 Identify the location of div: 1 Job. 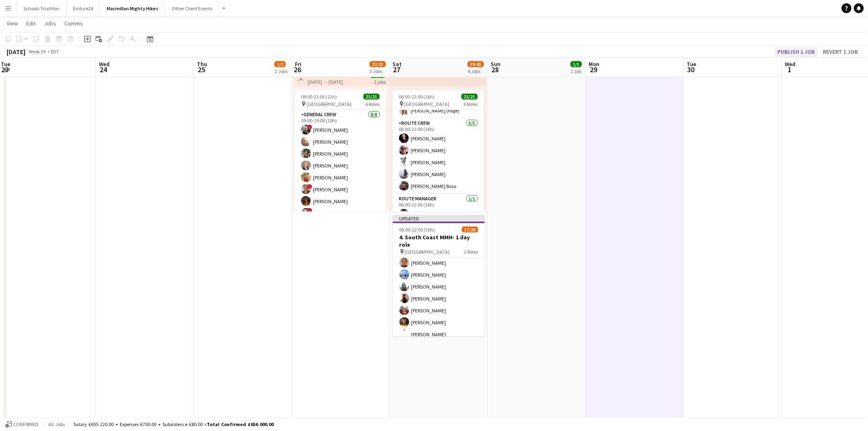
(576, 71).